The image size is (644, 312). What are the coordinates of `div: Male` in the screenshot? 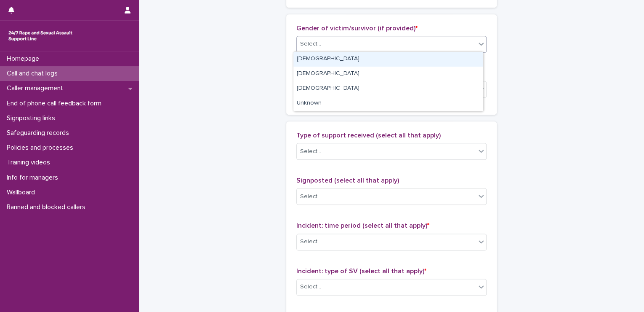 It's located at (388, 74).